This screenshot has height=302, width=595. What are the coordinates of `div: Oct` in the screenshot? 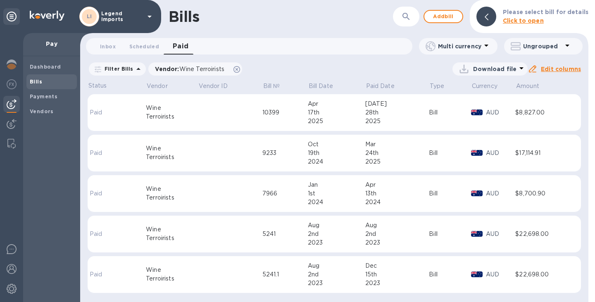 It's located at (336, 144).